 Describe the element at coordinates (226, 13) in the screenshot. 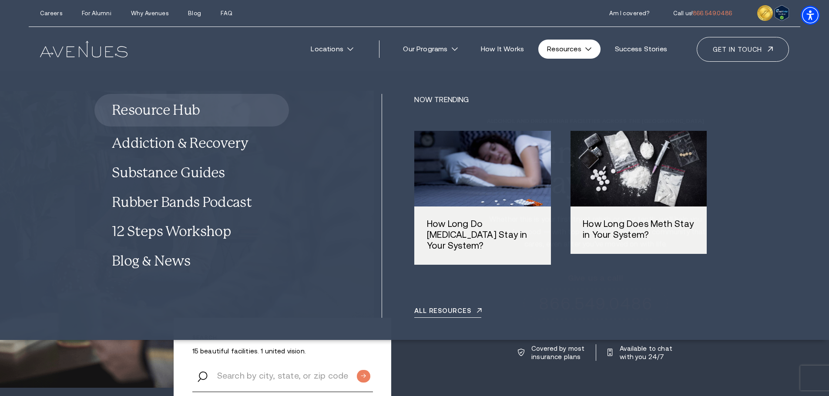

I see `a: FAQ` at that location.